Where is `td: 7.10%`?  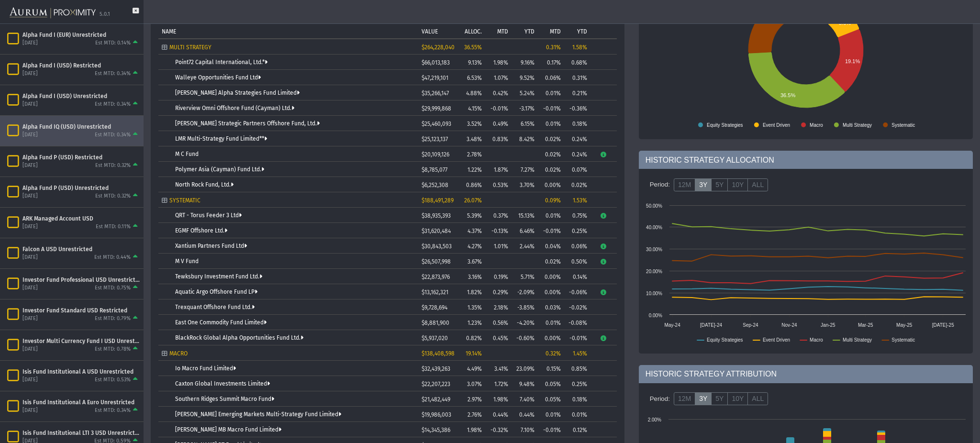
td: 7.10% is located at coordinates (525, 430).